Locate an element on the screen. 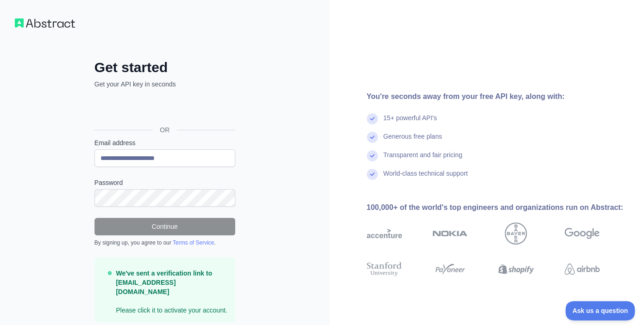 This screenshot has width=644, height=325. img: bayer is located at coordinates (515, 234).